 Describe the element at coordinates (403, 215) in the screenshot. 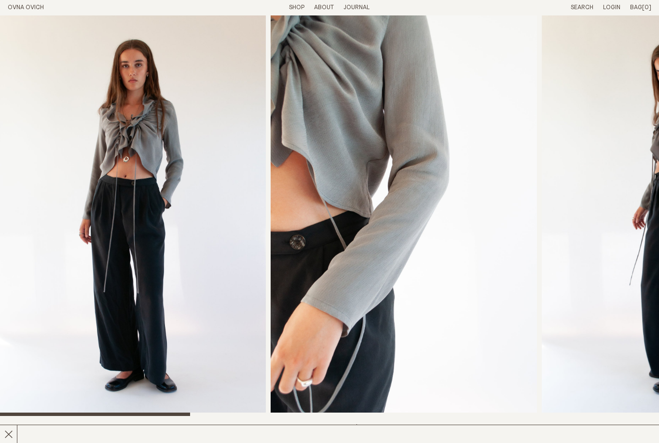

I see `img: Me Trouser` at that location.